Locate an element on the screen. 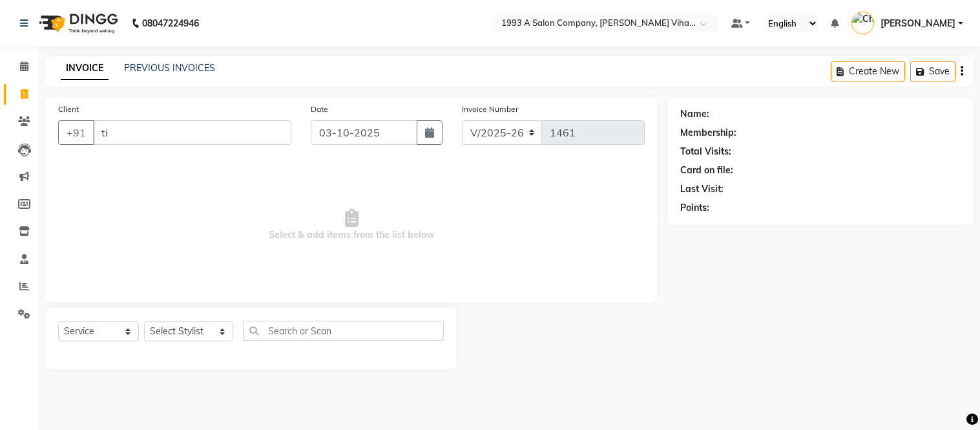 The width and height of the screenshot is (980, 430). button: +91 is located at coordinates (76, 132).